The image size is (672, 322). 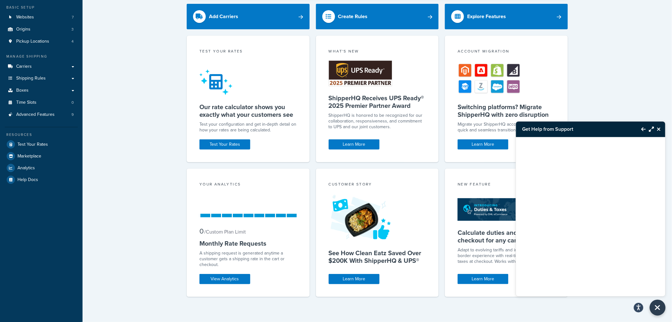 What do you see at coordinates (41, 78) in the screenshot?
I see `a: Shipping Rules` at bounding box center [41, 78].